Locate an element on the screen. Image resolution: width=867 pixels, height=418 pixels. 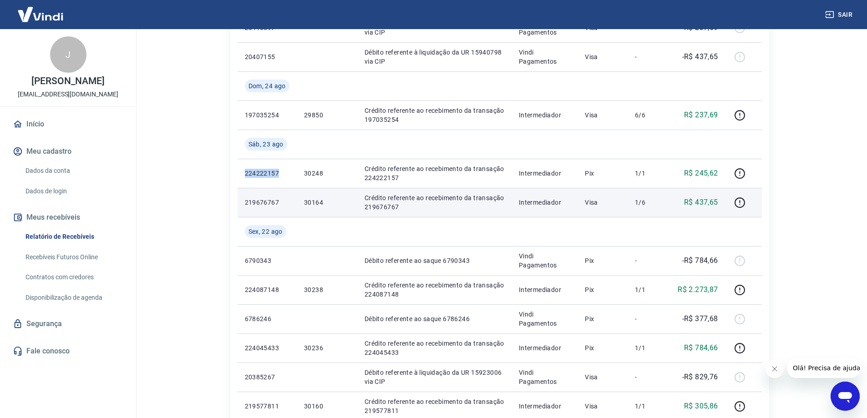
p: R$ 237,69 is located at coordinates (701, 115).